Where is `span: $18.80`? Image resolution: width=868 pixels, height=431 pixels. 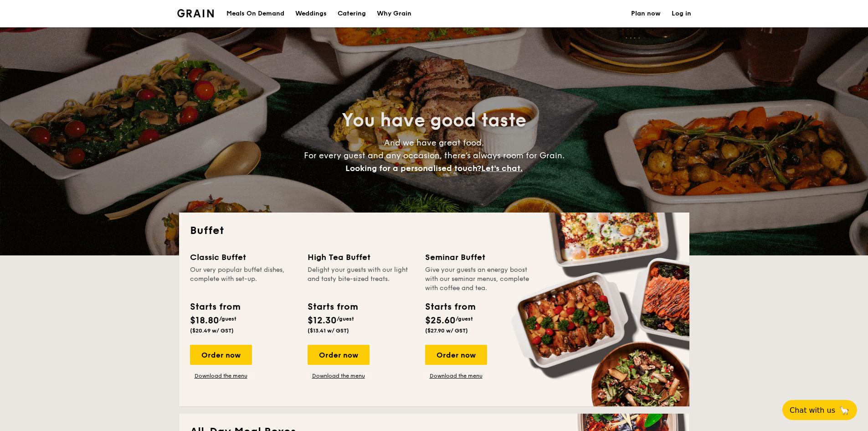 span: $18.80 is located at coordinates (204, 320).